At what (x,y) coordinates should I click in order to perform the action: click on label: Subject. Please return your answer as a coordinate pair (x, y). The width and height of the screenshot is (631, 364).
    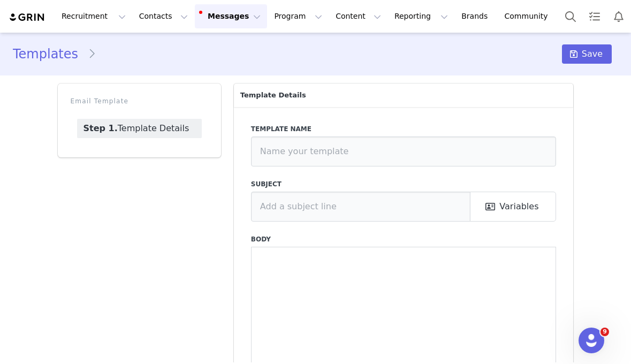
    Looking at the image, I should click on (404, 184).